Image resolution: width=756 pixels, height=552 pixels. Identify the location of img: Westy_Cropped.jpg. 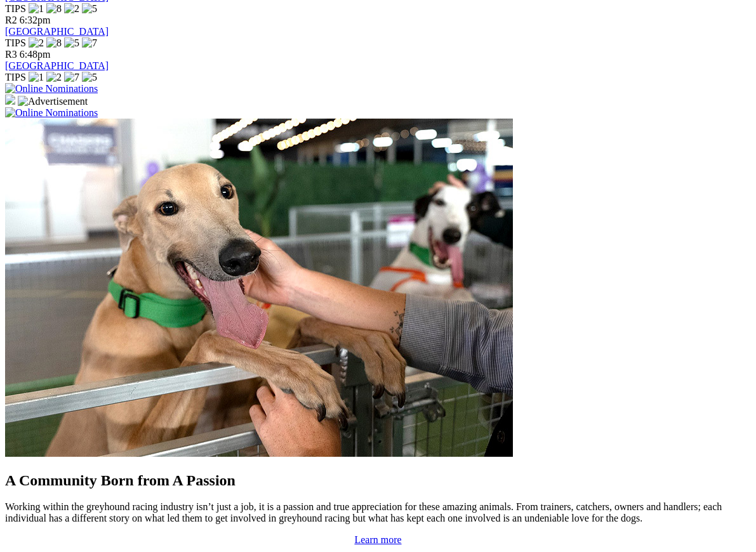
(259, 288).